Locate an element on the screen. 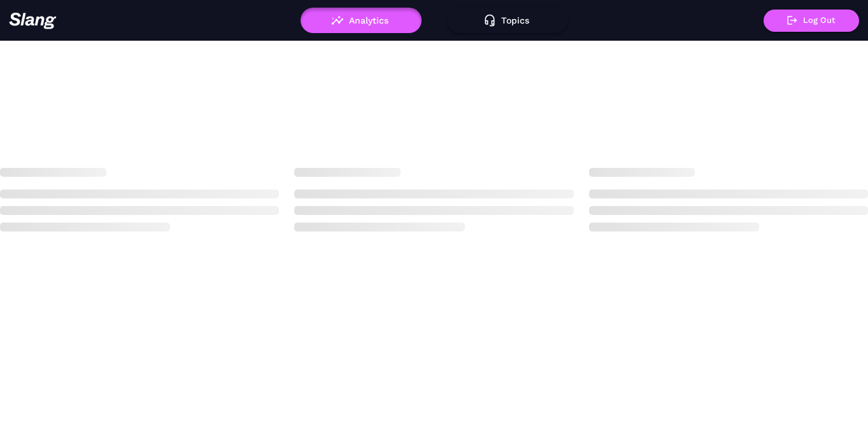  a: Topics is located at coordinates (507, 20).